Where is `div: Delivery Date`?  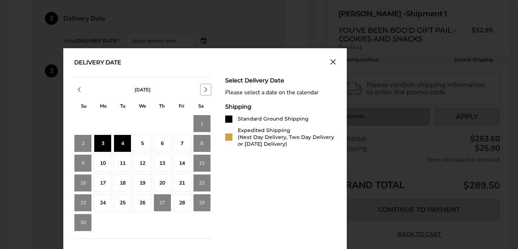 div: Delivery Date is located at coordinates (98, 63).